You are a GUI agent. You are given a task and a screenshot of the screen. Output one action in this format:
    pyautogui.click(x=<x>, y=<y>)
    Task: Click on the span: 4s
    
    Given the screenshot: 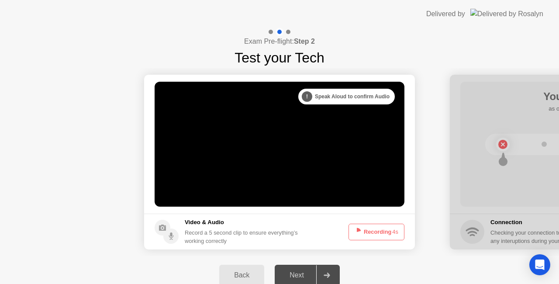 What is the action you would take?
    pyautogui.click(x=395, y=231)
    